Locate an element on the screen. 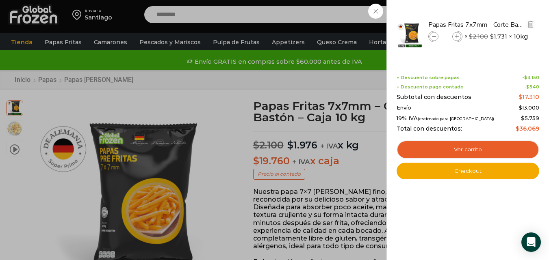 The width and height of the screenshot is (549, 260). bdi: 540 is located at coordinates (532, 87).